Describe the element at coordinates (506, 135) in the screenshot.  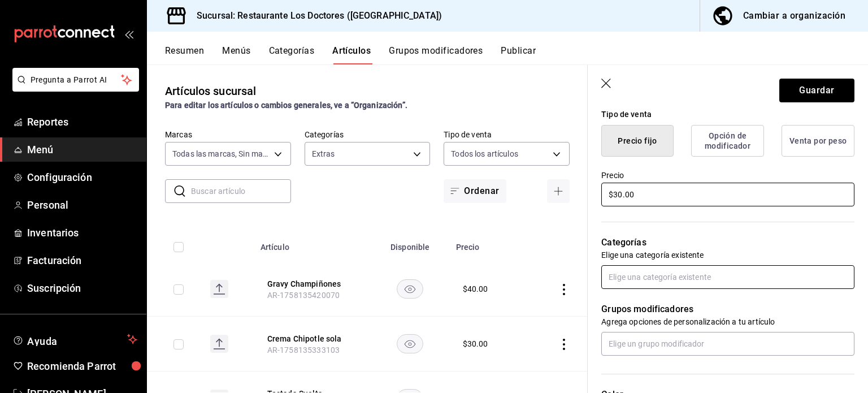
I see `label: Tipo de venta` at that location.